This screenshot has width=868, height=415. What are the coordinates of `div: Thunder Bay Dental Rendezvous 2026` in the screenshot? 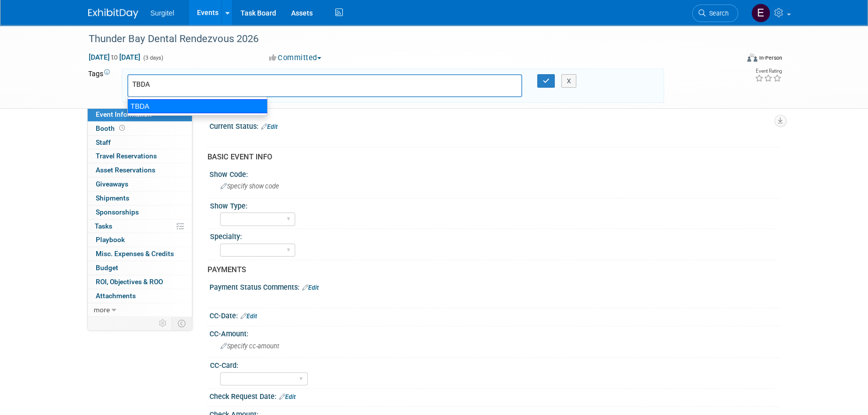 It's located at (404, 39).